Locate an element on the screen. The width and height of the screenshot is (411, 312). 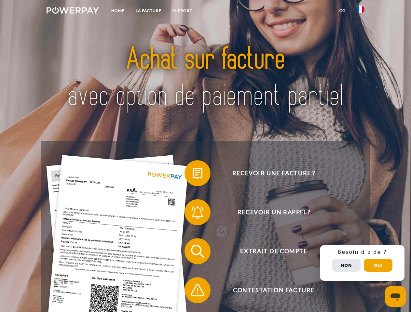
span: Recevoir un rappel? is located at coordinates (274, 212).